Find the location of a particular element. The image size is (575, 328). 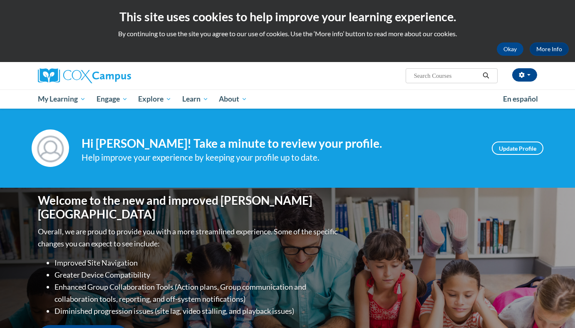

p: Overall, we are proud to provide you with a more streamlined experience. Some of the specific cha... is located at coordinates (188, 237).